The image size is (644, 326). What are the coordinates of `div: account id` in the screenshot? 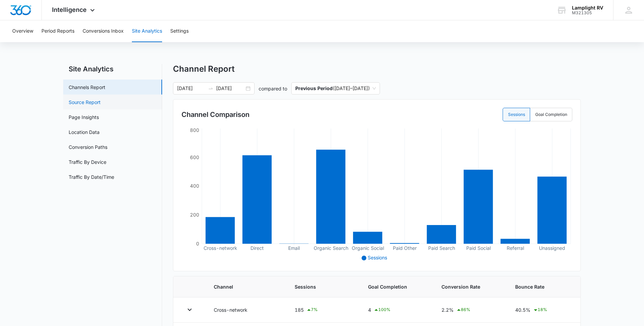 It's located at (588, 13).